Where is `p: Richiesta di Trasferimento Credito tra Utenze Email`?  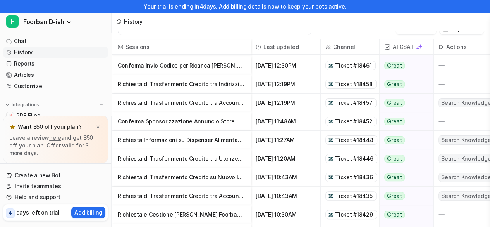
p: Richiesta di Trasferimento Credito tra Utenze Email is located at coordinates (181, 158).